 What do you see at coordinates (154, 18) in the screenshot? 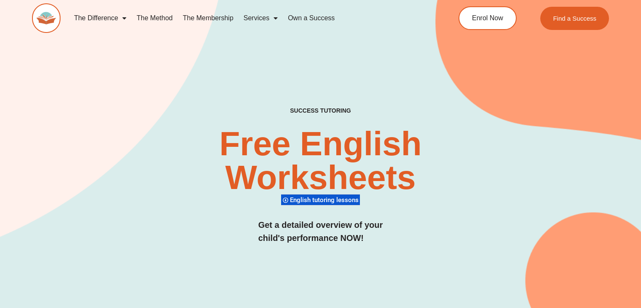
I see `a: The Method` at bounding box center [154, 18].